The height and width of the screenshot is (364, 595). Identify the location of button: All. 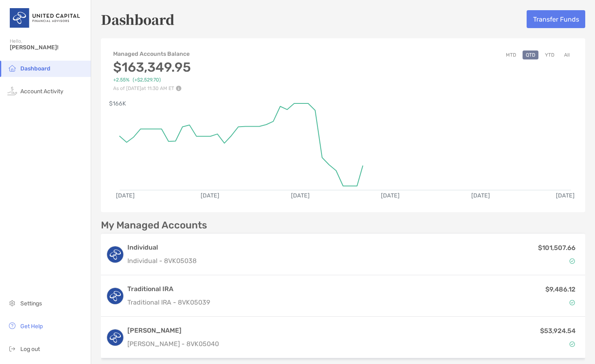
(567, 55).